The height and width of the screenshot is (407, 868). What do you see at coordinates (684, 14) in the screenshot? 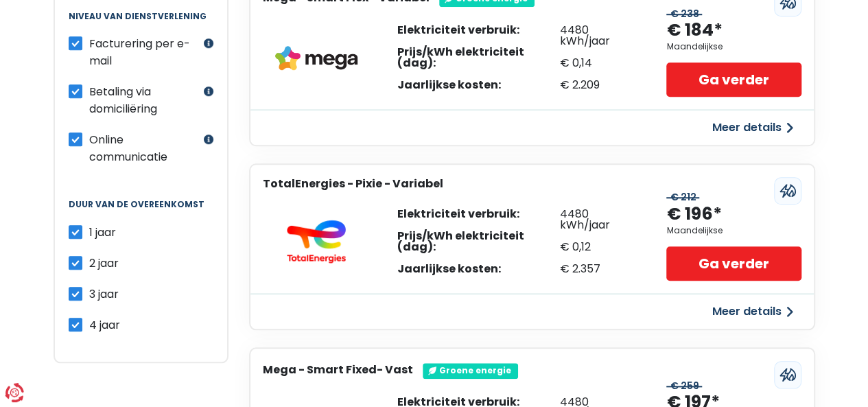
I see `div: € 238` at bounding box center [684, 14].